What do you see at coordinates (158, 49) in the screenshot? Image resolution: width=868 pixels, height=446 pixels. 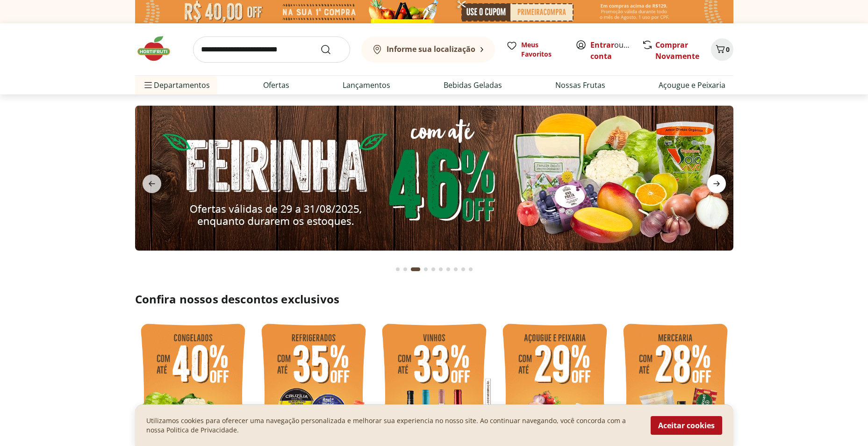 I see `img: Hortifruti` at bounding box center [158, 49].